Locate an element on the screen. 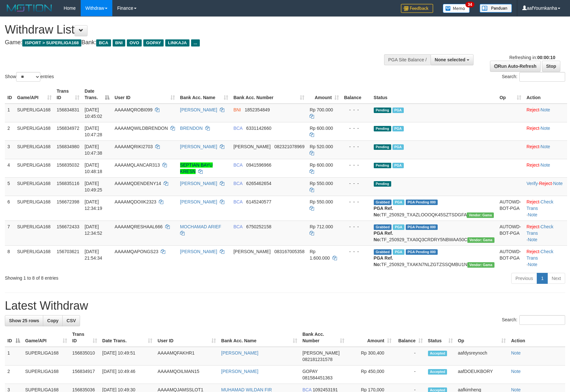  span: GOPAY is located at coordinates (153, 43).